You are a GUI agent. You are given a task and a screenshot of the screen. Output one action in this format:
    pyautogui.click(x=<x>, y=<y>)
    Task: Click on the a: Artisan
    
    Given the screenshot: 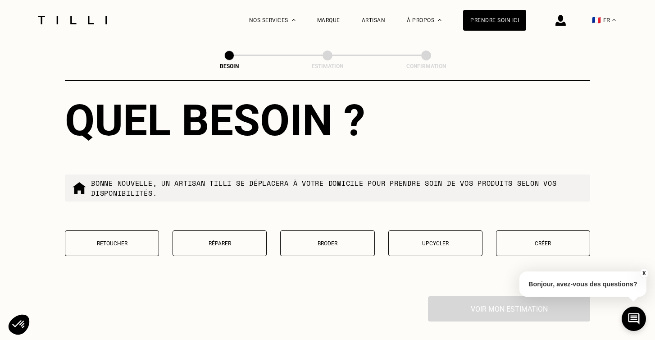 What is the action you would take?
    pyautogui.click(x=374, y=20)
    